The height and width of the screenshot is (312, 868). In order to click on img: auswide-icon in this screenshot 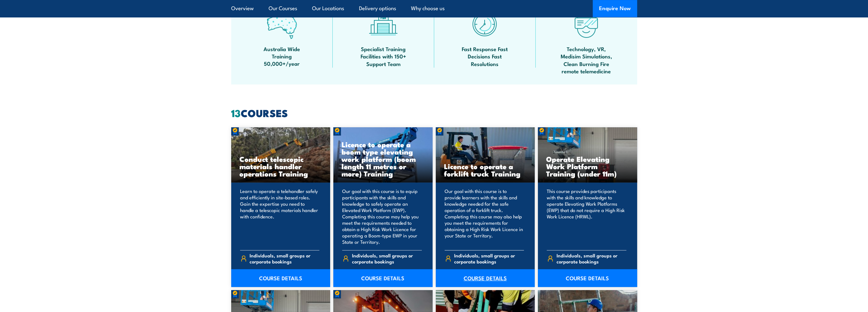, I will do `click(282, 24)`.